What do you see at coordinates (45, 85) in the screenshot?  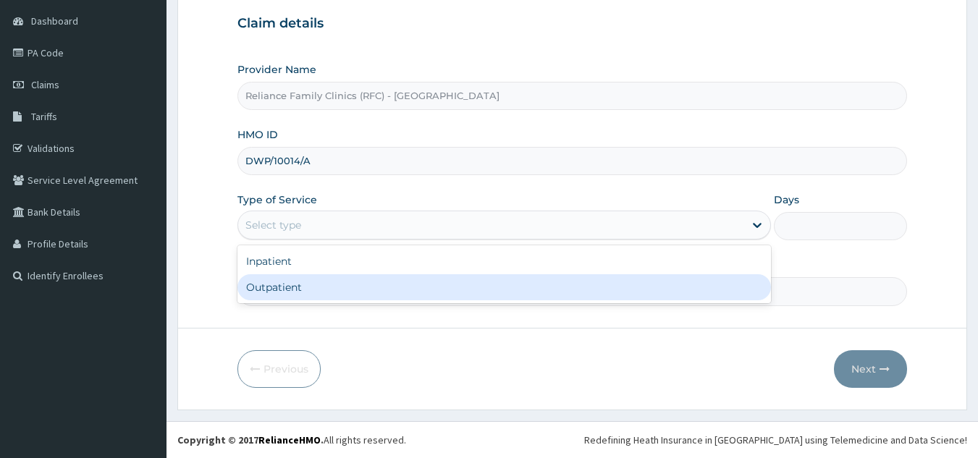 I see `span: Claims` at bounding box center [45, 85].